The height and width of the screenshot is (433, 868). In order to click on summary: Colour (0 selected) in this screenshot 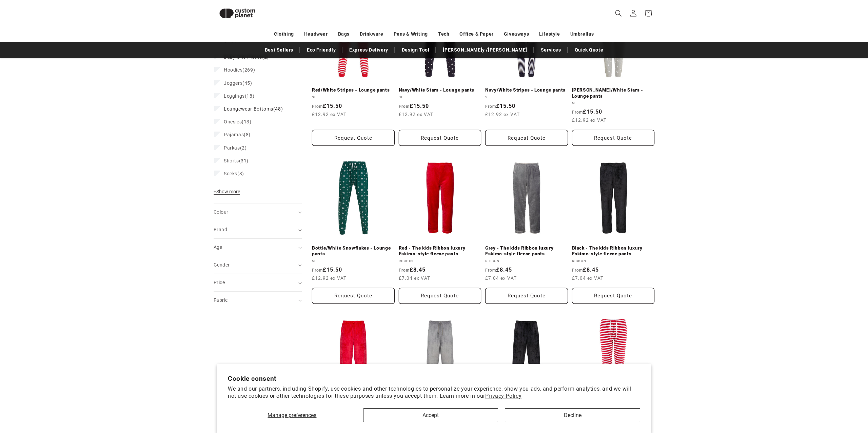, I will do `click(258, 212)`.